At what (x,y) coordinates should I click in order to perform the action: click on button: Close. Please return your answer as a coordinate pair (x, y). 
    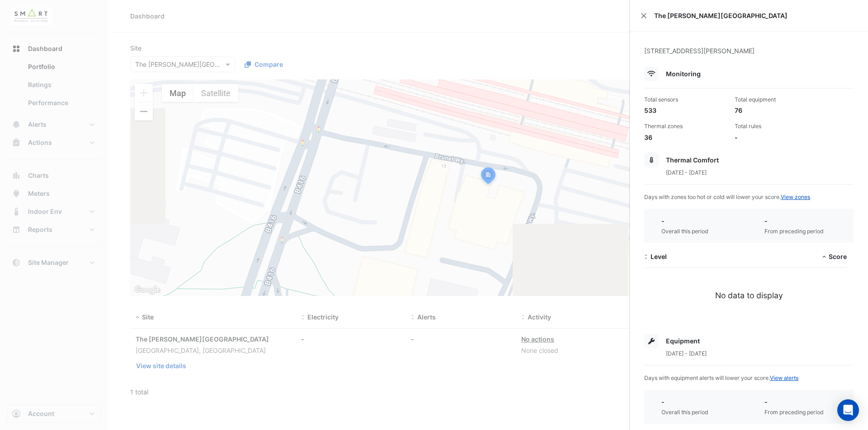
    Looking at the image, I should click on (644, 16).